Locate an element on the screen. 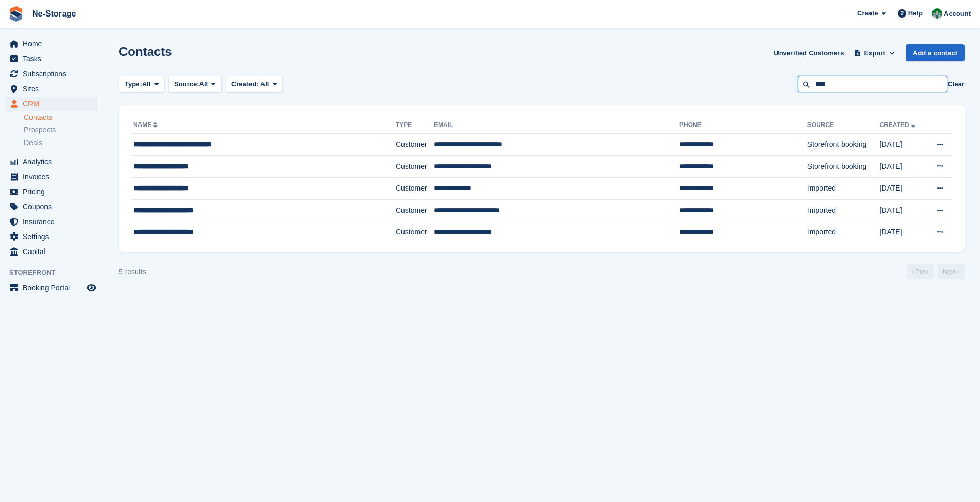  button: Export is located at coordinates (875, 53).